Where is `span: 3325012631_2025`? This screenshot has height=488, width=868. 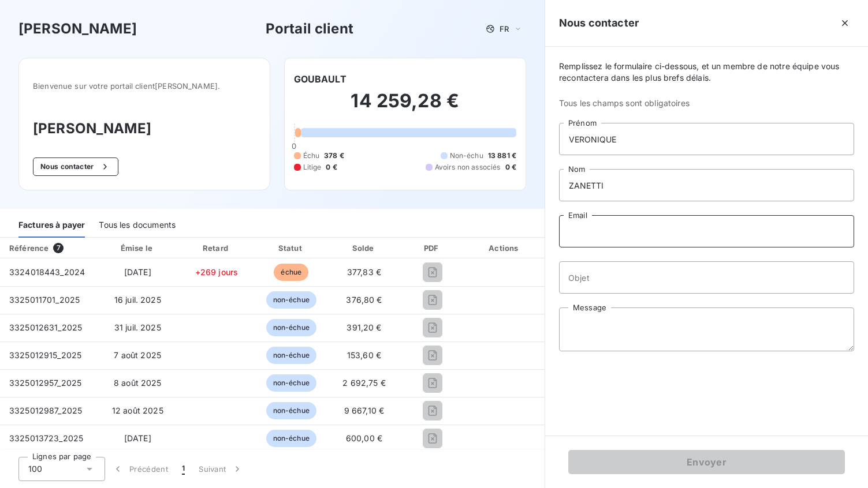 span: 3325012631_2025 is located at coordinates (46, 327).